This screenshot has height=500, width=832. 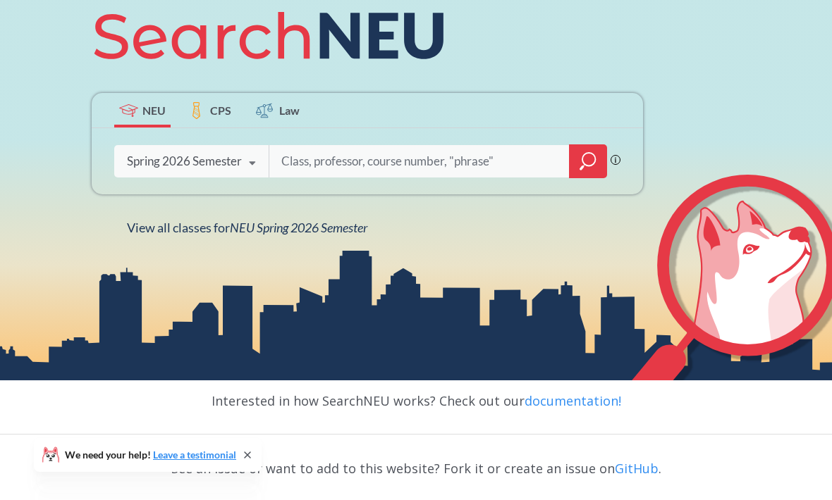 What do you see at coordinates (419, 161) in the screenshot?
I see `input: Class, professor, course number, "phrase"` at bounding box center [419, 161].